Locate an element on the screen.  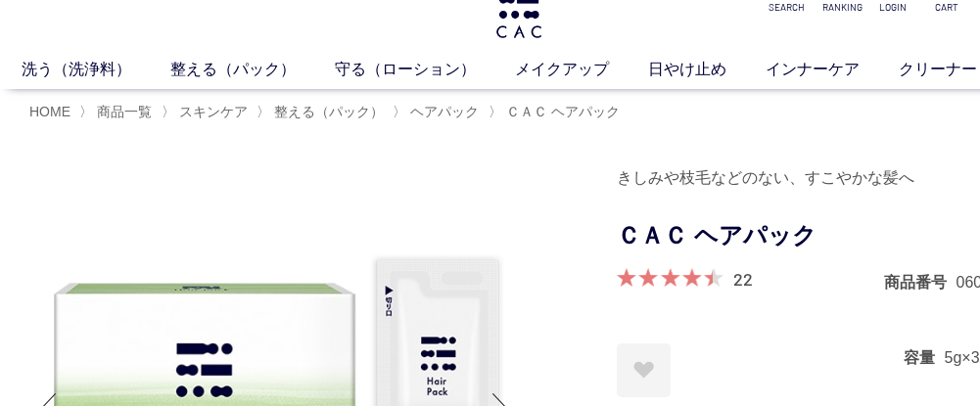
a: 22 is located at coordinates (743, 279).